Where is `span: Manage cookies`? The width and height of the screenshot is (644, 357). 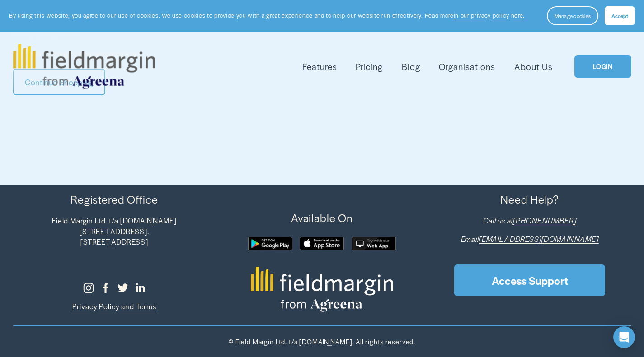
span: Manage cookies is located at coordinates (572, 16).